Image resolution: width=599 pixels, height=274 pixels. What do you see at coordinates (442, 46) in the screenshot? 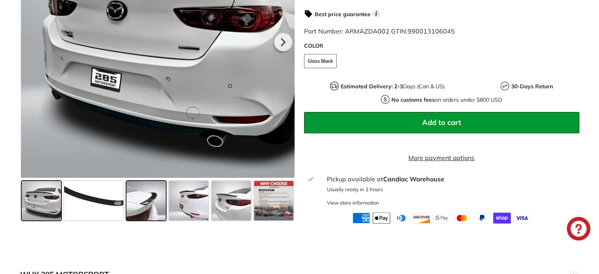
I see `label: COLOR` at bounding box center [442, 46].